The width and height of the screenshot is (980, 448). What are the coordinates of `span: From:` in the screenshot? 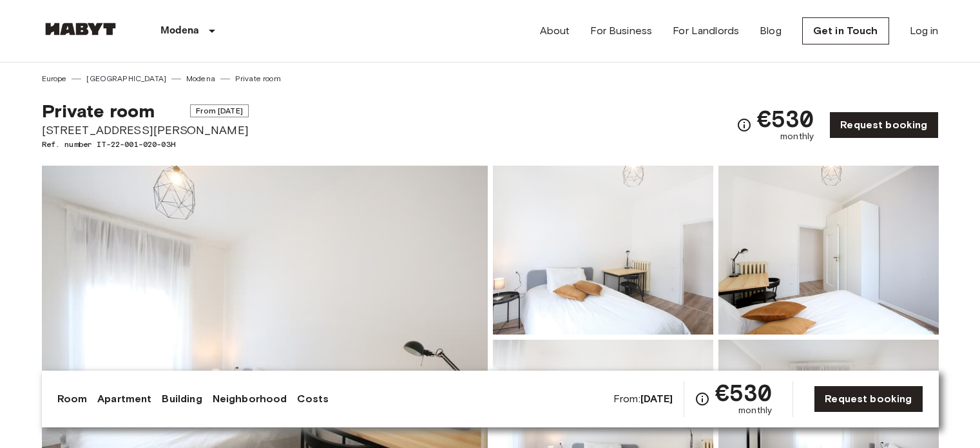 It's located at (643, 399).